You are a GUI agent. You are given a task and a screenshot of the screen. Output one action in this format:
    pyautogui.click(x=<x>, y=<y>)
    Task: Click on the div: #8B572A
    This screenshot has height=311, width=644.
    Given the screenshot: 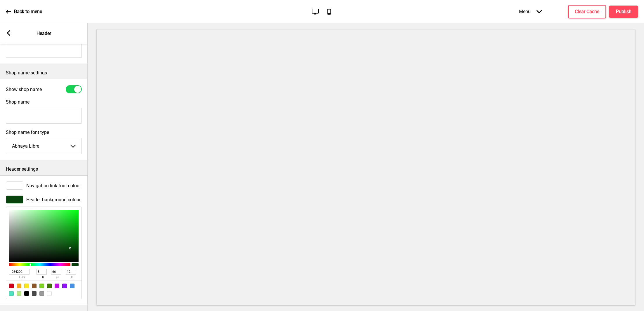 What is the action you would take?
    pyautogui.click(x=34, y=286)
    